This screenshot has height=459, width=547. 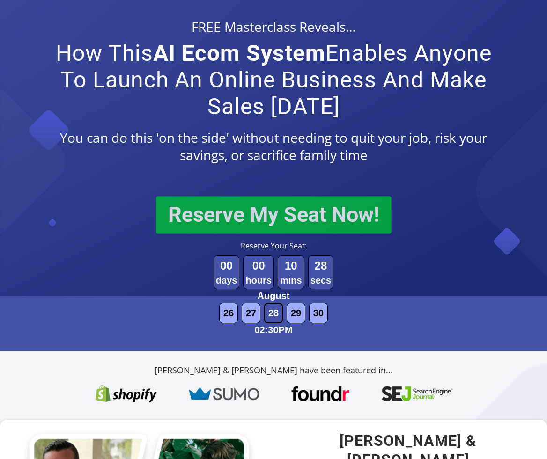 What do you see at coordinates (258, 280) in the screenshot?
I see `div: hours` at bounding box center [258, 280].